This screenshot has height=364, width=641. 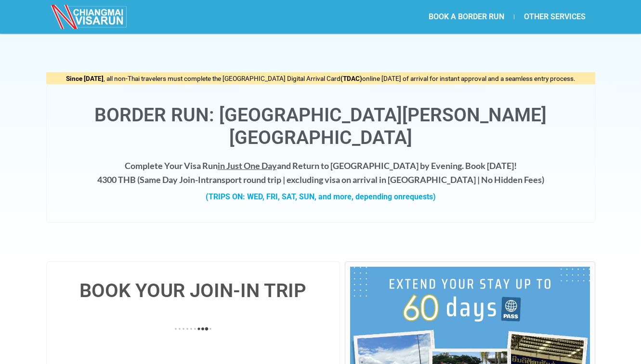 I want to click on a: BOOK A BORDER RUN, so click(x=466, y=17).